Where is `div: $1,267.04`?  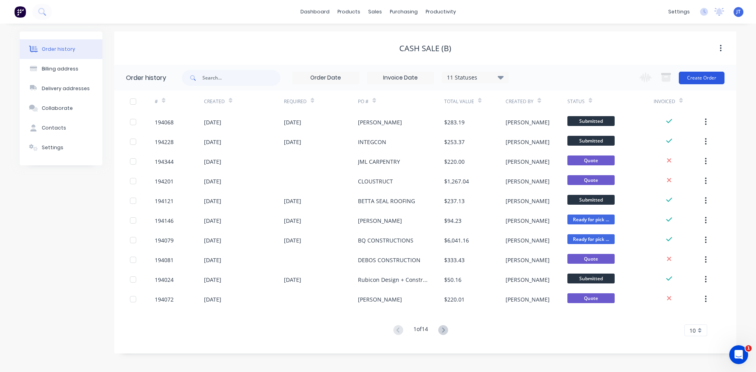 div: $1,267.04 is located at coordinates (456, 181).